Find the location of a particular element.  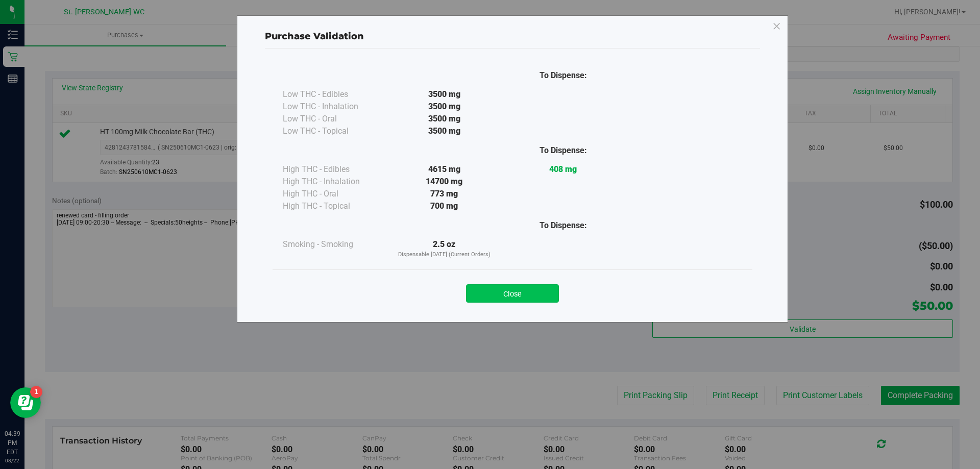

div: 14700 mg is located at coordinates (444, 181).